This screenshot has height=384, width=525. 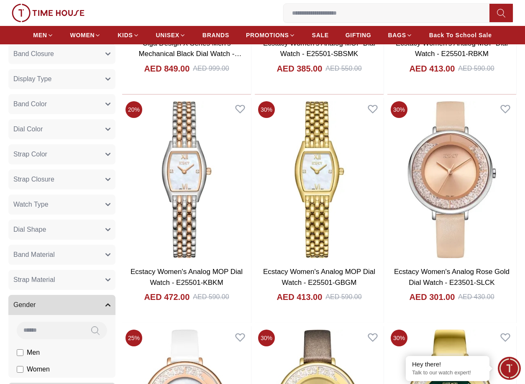 I want to click on img: Ecstacy Women's Analog Rose Gold Dial Watch - E23501-SLCK, so click(x=451, y=180).